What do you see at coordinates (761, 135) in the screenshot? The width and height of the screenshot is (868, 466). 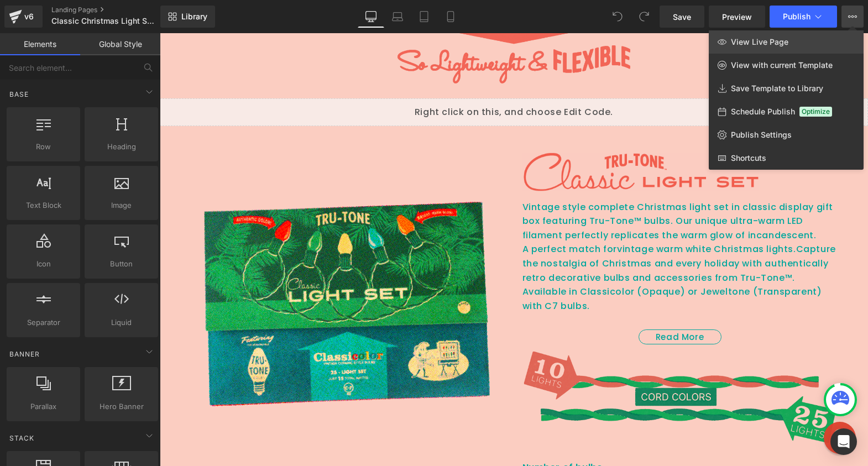 I see `span: Publish Settings` at bounding box center [761, 135].